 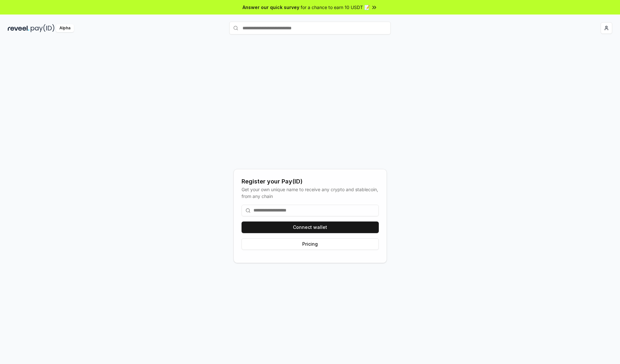 What do you see at coordinates (310, 227) in the screenshot?
I see `button: Connect wallet` at bounding box center [310, 227].